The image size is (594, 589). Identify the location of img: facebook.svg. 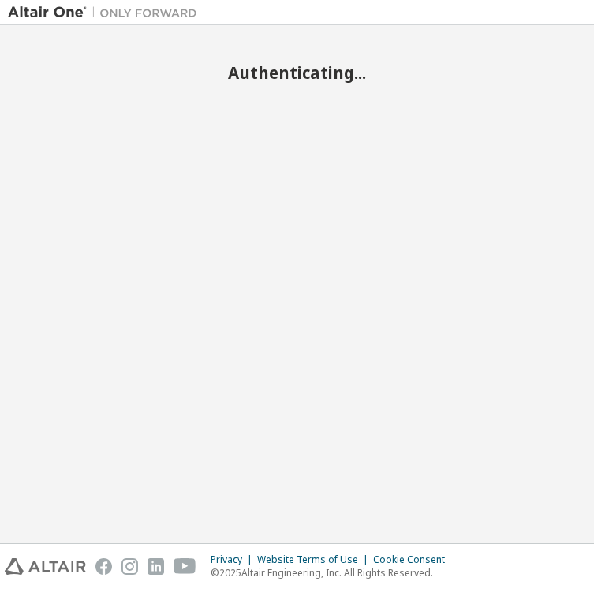
(103, 566).